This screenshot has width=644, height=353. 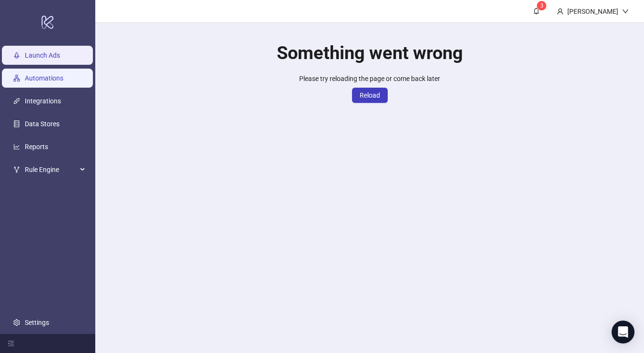 What do you see at coordinates (37, 322) in the screenshot?
I see `a: Settings` at bounding box center [37, 322].